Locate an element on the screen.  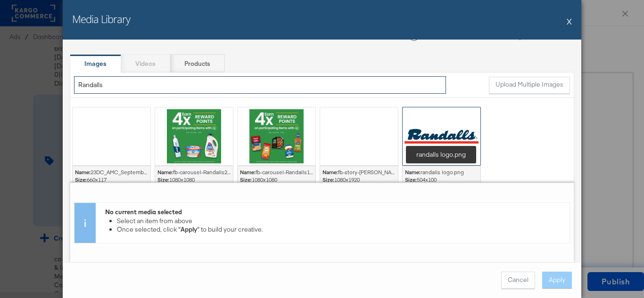
button: X is located at coordinates (569, 21).